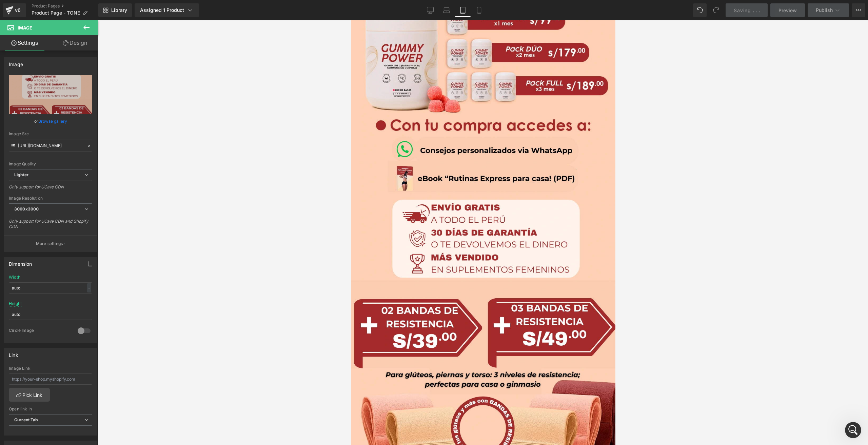 The height and width of the screenshot is (445, 868). What do you see at coordinates (51, 368) in the screenshot?
I see `div: Image Link` at bounding box center [51, 368].